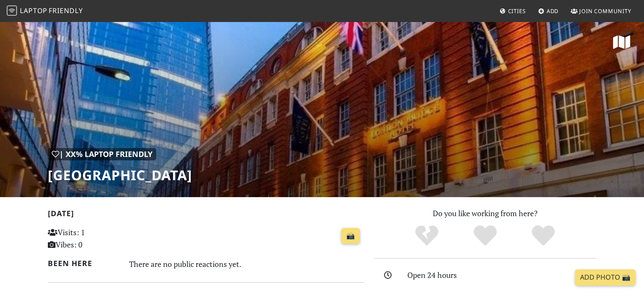 The width and height of the screenshot is (644, 294). Describe the element at coordinates (102, 154) in the screenshot. I see `div: | XX% Laptop Friendly` at that location.